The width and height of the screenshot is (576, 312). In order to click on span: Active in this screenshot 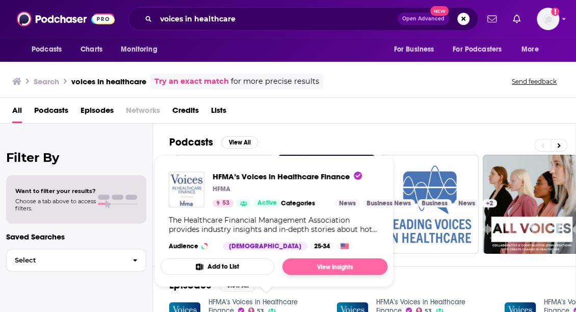, I will do `click(267, 203)`.